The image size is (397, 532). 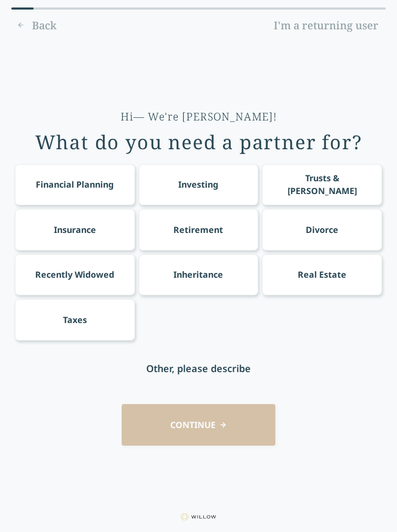 I want to click on div: 0% complete, so click(x=23, y=9).